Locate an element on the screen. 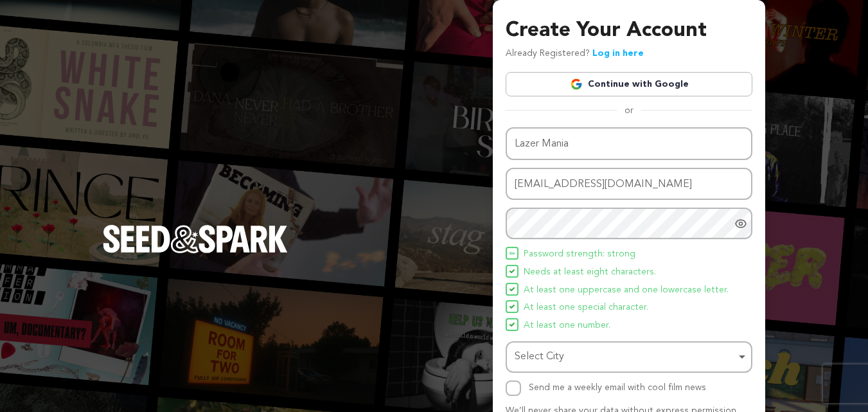 This screenshot has width=868, height=412. input: Email address is located at coordinates (629, 184).